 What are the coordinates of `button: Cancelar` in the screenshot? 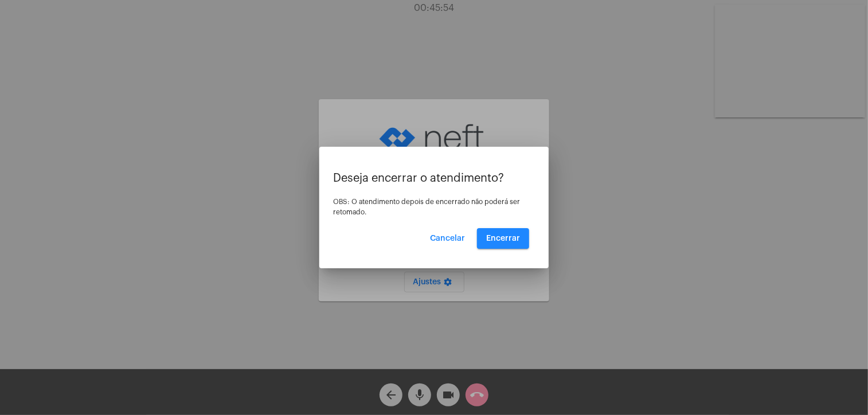 It's located at (447, 238).